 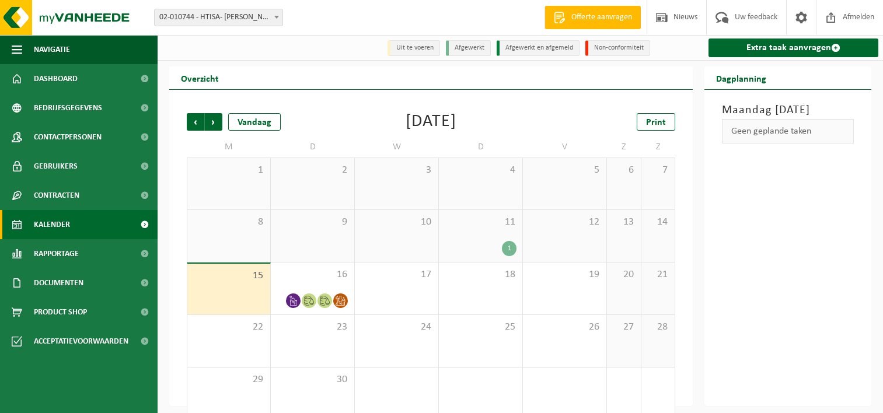 I want to click on h2: Dagplanning, so click(x=741, y=78).